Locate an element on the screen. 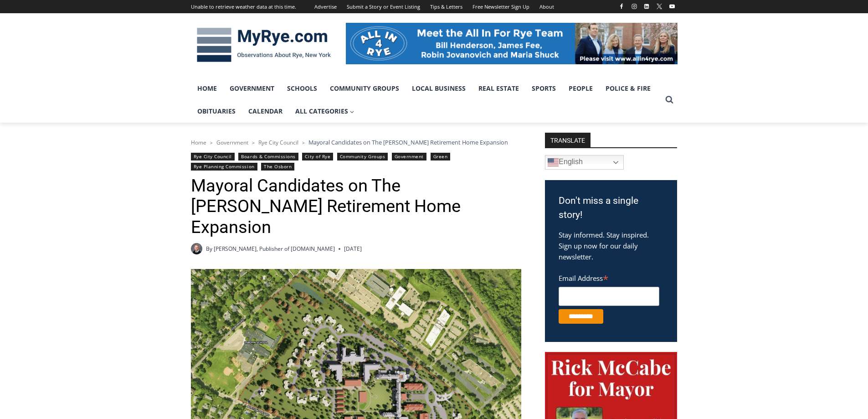  a: Linkedin is located at coordinates (646, 6).